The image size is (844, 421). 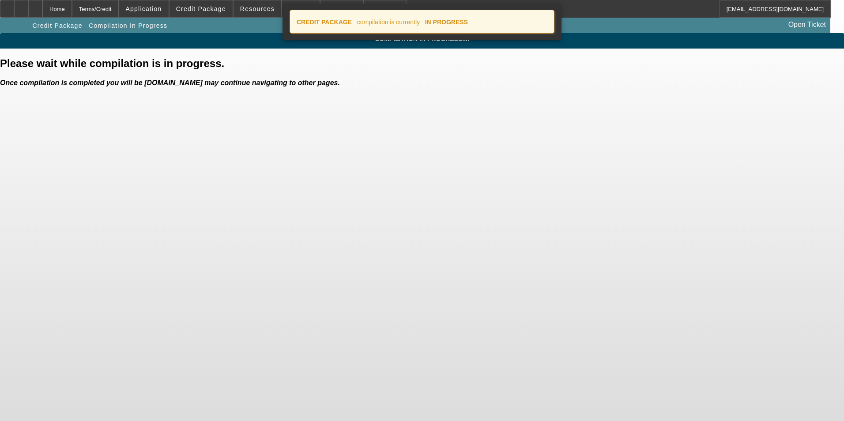 I want to click on strong: IN PROGRESS, so click(x=447, y=22).